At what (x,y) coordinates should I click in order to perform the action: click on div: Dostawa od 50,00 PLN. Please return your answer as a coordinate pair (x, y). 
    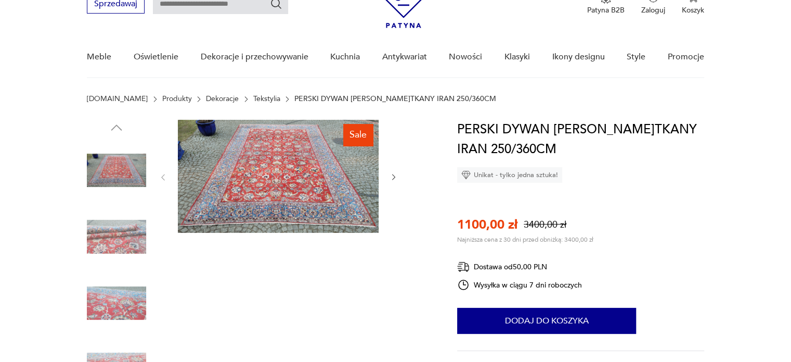
    Looking at the image, I should click on (520, 266).